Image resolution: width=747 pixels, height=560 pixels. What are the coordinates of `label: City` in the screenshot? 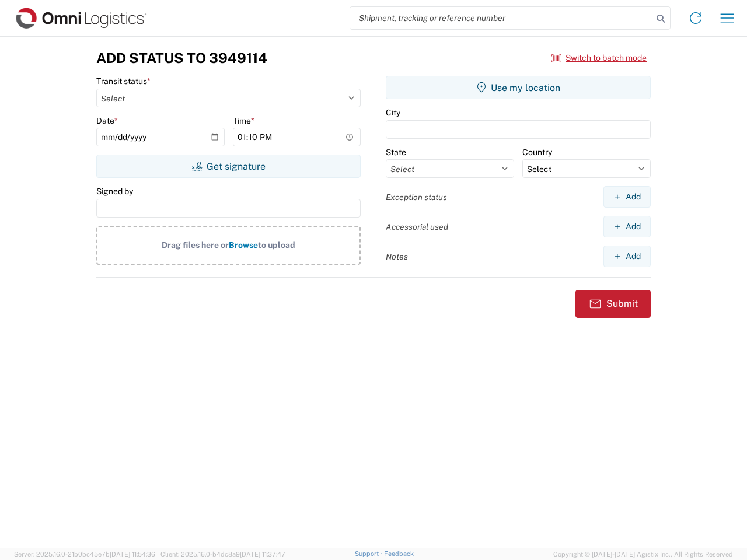 It's located at (393, 112).